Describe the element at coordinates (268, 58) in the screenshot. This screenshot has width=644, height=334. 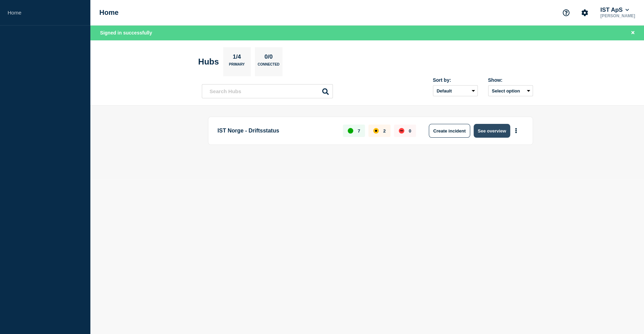
I see `p: 0/0` at that location.